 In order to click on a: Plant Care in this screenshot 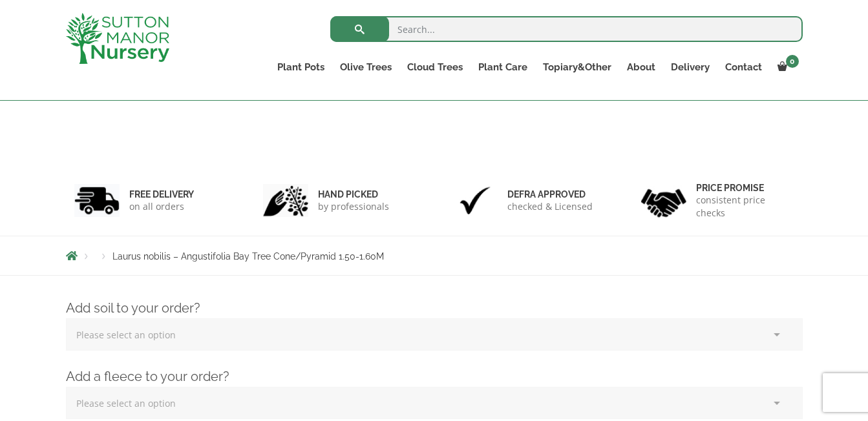, I will do `click(503, 67)`.